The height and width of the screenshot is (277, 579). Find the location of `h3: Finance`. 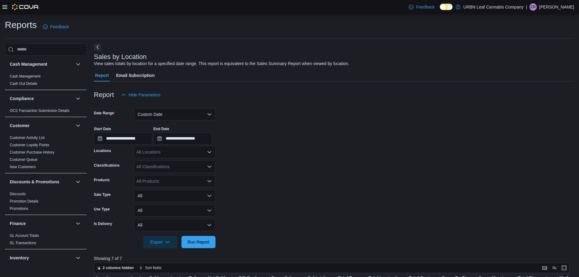

h3: Finance is located at coordinates (18, 223).